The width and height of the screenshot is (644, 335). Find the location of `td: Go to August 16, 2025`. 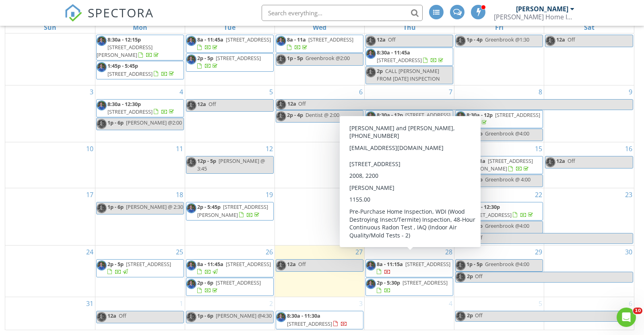

td: Go to August 16, 2025 is located at coordinates (588, 165).